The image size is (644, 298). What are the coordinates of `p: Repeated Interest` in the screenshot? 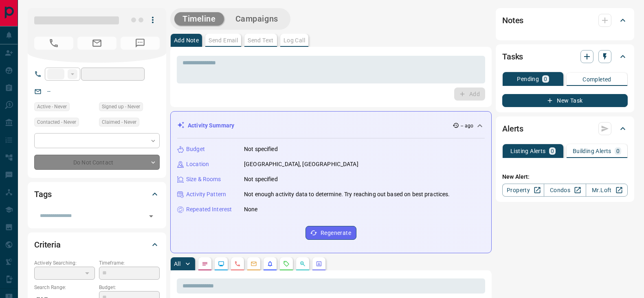 It's located at (209, 209).